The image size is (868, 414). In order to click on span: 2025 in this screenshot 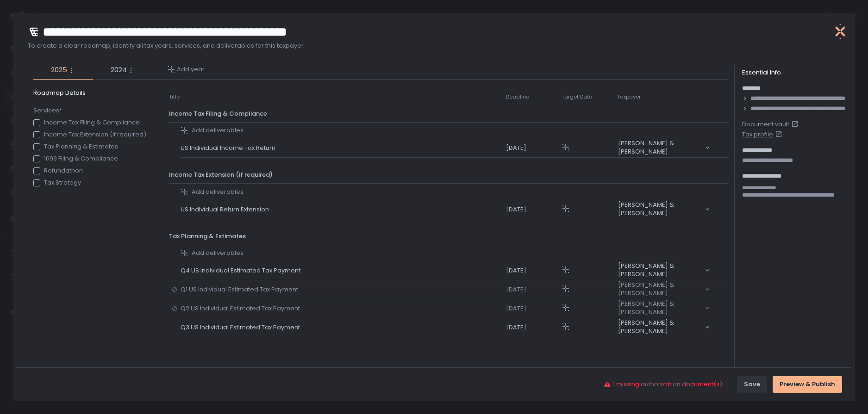, I will do `click(59, 70)`.